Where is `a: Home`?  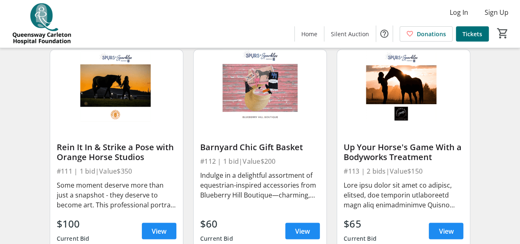 a: Home is located at coordinates (309, 34).